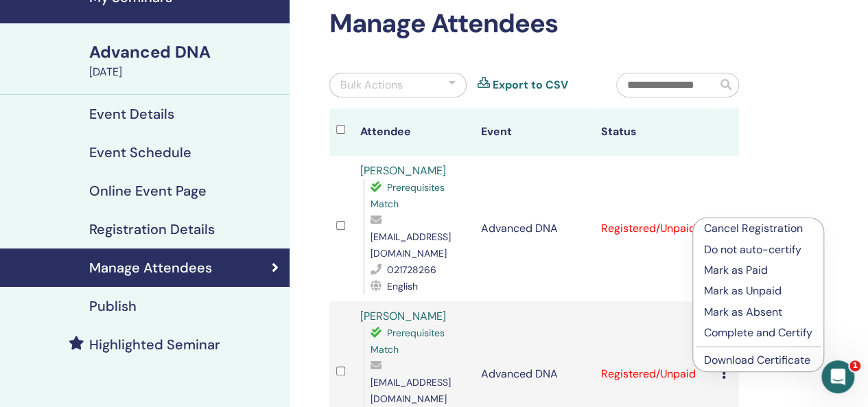  I want to click on div: Bulk Actions, so click(372, 85).